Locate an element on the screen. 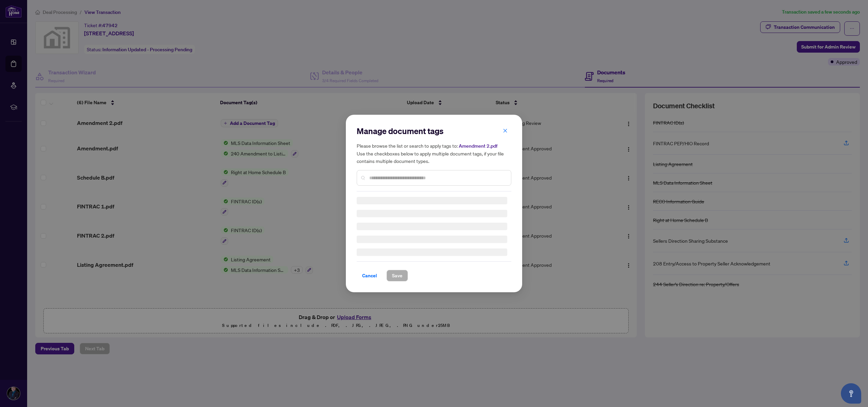 The width and height of the screenshot is (868, 407). span: Amendment 2.pdf is located at coordinates (478, 146).